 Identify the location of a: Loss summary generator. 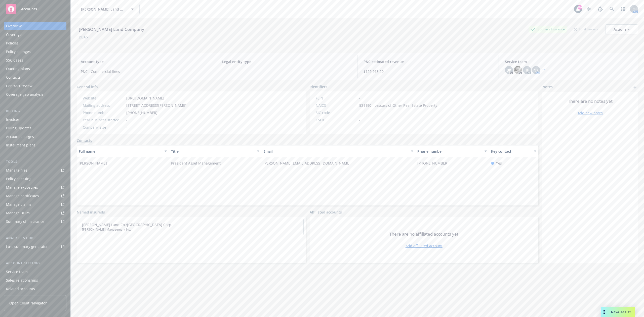
(35, 247).